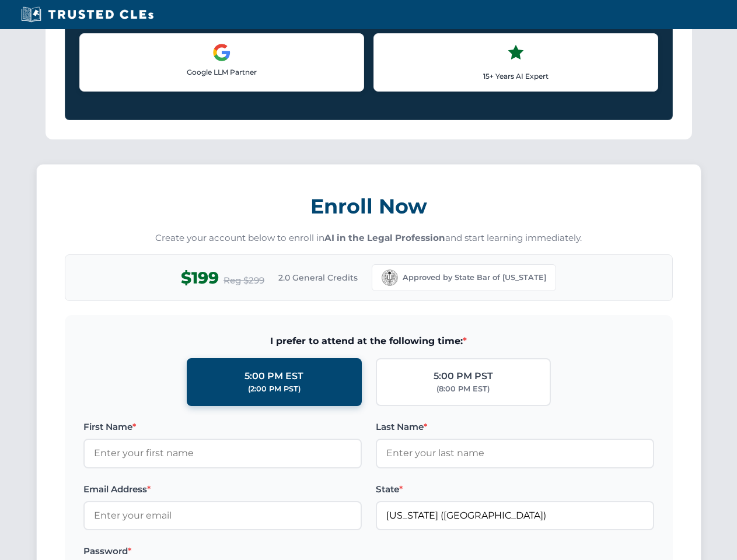 This screenshot has height=560, width=737. What do you see at coordinates (87, 15) in the screenshot?
I see `img: Trusted CLEs` at bounding box center [87, 15].